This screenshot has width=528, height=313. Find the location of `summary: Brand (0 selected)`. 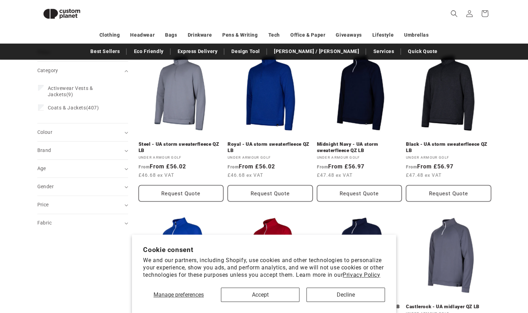

summary: Brand (0 selected) is located at coordinates (83, 150).